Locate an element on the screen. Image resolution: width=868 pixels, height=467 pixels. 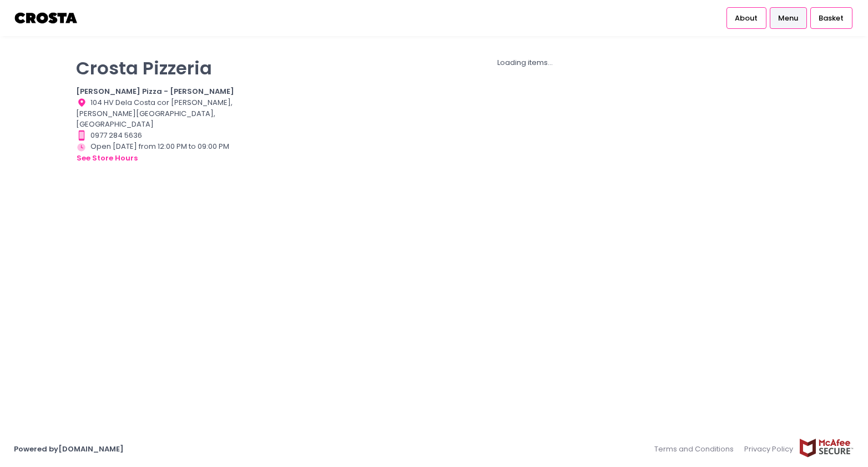
div: 0977 284 5636 is located at coordinates (160, 136).